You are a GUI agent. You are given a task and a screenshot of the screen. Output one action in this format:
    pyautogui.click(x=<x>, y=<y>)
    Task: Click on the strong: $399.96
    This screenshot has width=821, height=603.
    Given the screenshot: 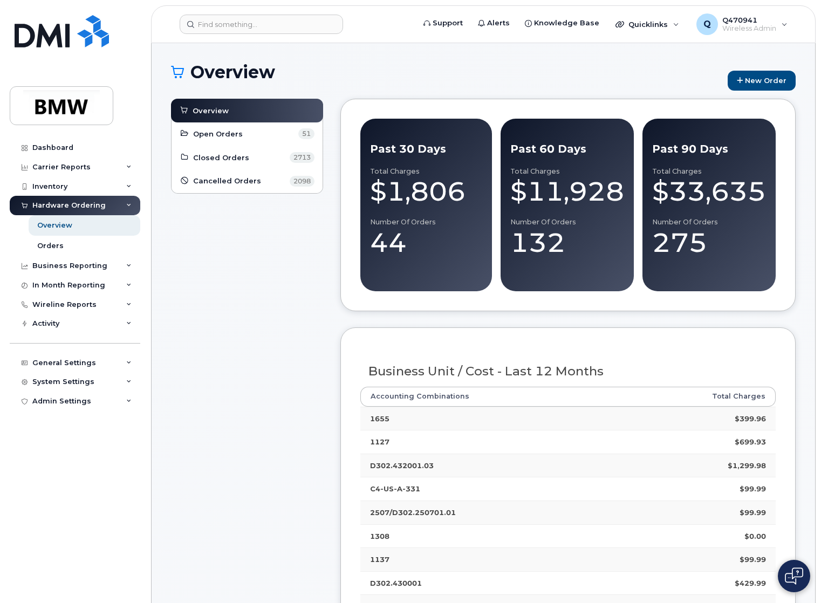 What is the action you would take?
    pyautogui.click(x=750, y=418)
    